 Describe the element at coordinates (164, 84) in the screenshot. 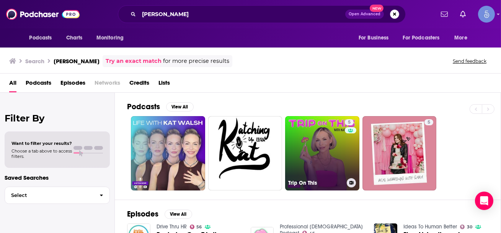

I see `a: Lists` at that location.